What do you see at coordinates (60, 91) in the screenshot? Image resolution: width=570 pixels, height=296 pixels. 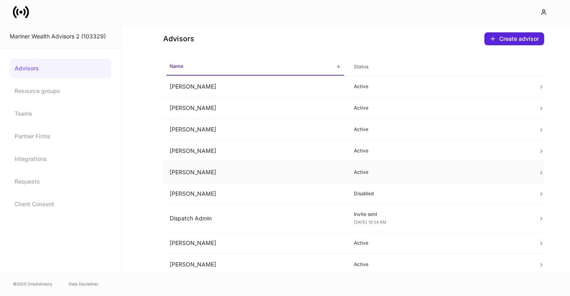 I see `a: Resource groups` at bounding box center [60, 91].